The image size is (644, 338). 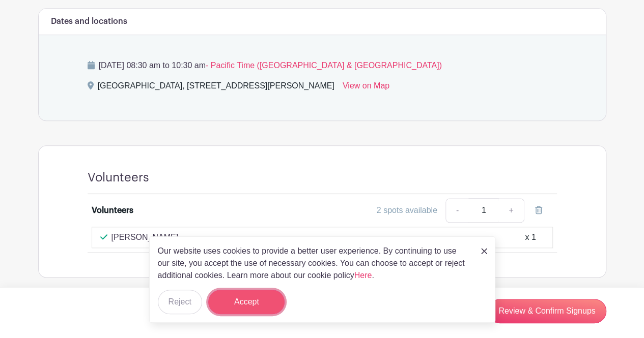 I want to click on button: Reject, so click(x=180, y=302).